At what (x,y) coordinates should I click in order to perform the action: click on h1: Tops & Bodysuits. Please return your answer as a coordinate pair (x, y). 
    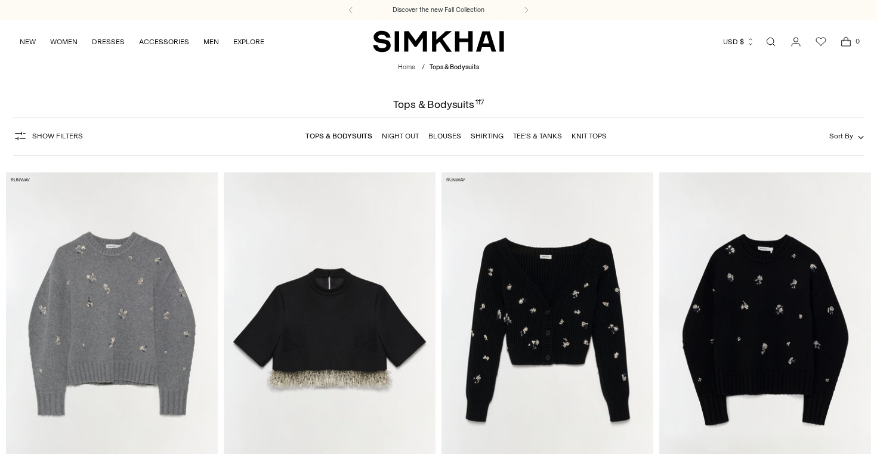
    Looking at the image, I should click on (438, 104).